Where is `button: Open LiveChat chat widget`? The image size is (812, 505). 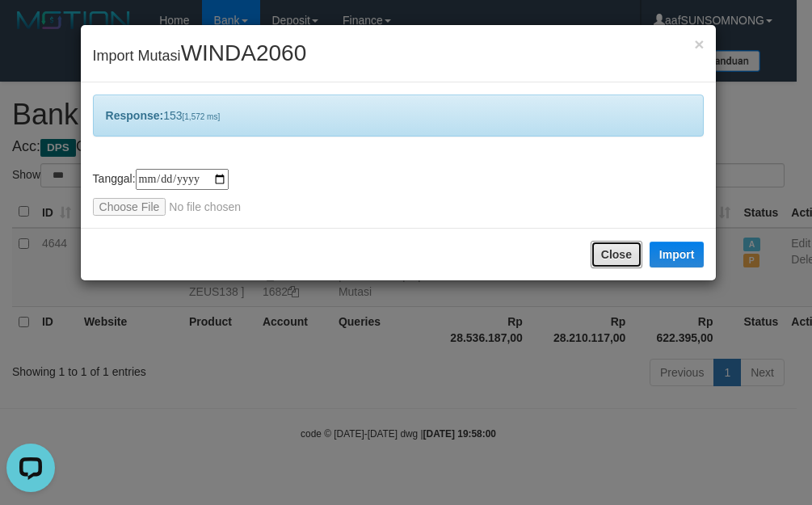 button: Open LiveChat chat widget is located at coordinates (31, 31).